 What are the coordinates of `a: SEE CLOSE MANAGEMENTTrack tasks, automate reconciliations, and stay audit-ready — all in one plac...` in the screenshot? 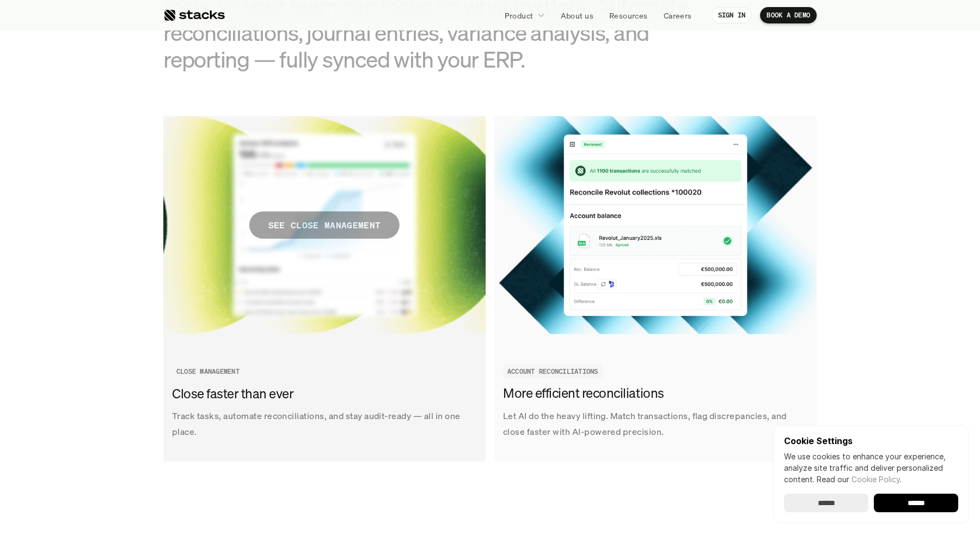 It's located at (324, 288).